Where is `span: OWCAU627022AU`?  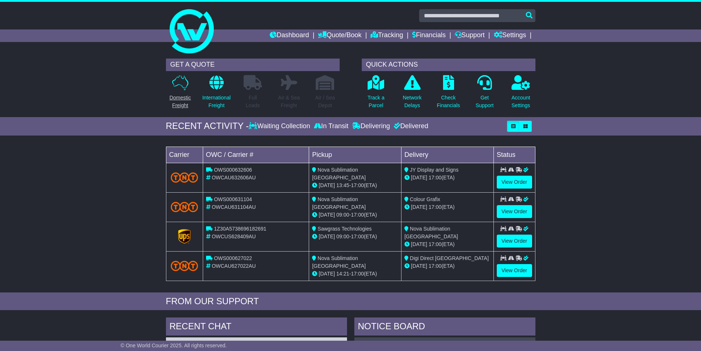 span: OWCAU627022AU is located at coordinates (234, 266).